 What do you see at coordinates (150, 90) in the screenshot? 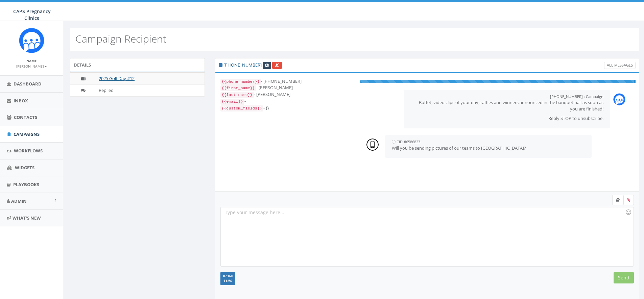
I see `td: Replied` at bounding box center [150, 90].